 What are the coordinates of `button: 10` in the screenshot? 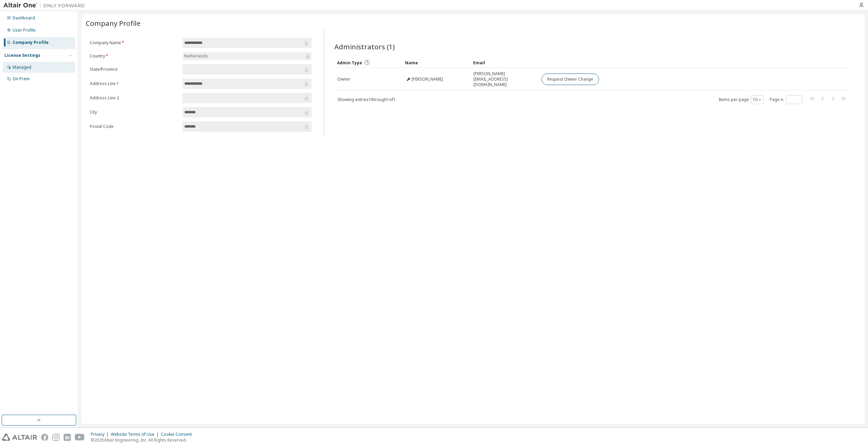 It's located at (757, 100).